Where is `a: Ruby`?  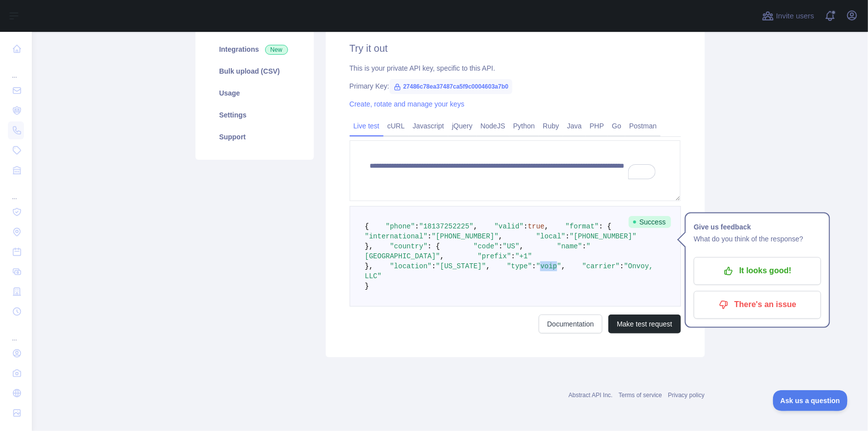
a: Ruby is located at coordinates (551, 126).